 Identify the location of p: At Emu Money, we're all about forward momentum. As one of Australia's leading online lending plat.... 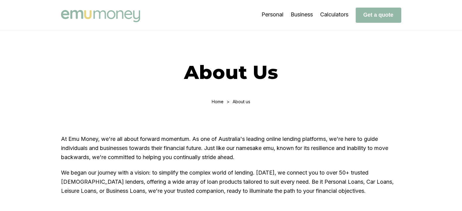
(231, 148).